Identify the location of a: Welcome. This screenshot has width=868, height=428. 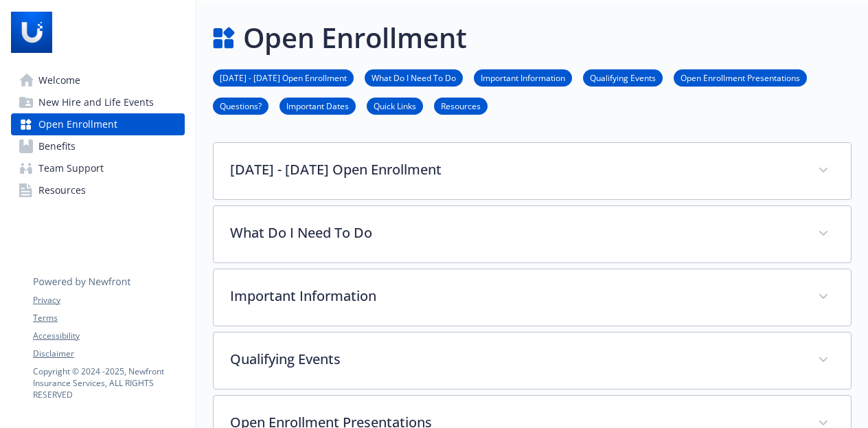
(98, 80).